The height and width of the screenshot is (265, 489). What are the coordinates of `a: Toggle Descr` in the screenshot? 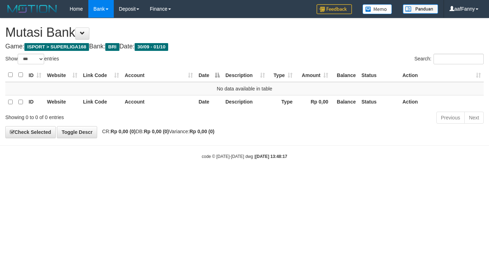 It's located at (77, 132).